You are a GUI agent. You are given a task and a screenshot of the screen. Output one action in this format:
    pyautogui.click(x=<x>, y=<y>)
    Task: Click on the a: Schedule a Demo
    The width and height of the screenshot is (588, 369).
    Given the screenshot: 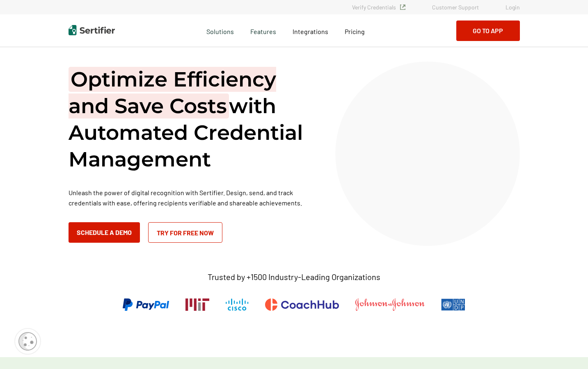 What is the action you would take?
    pyautogui.click(x=104, y=233)
    